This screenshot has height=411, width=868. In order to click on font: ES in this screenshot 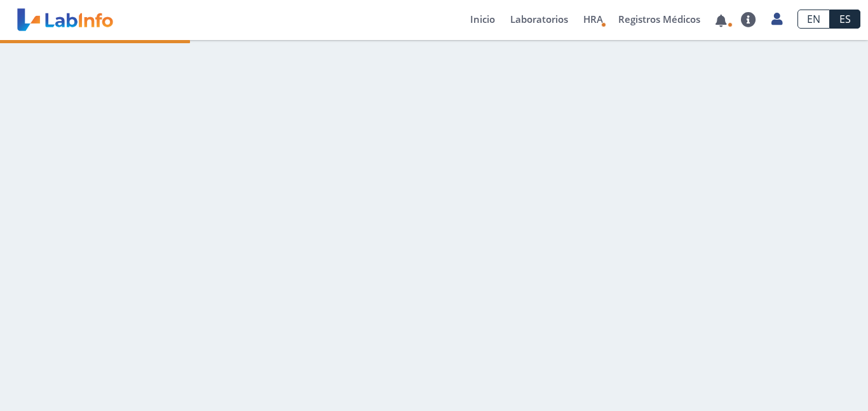, I will do `click(845, 19)`.